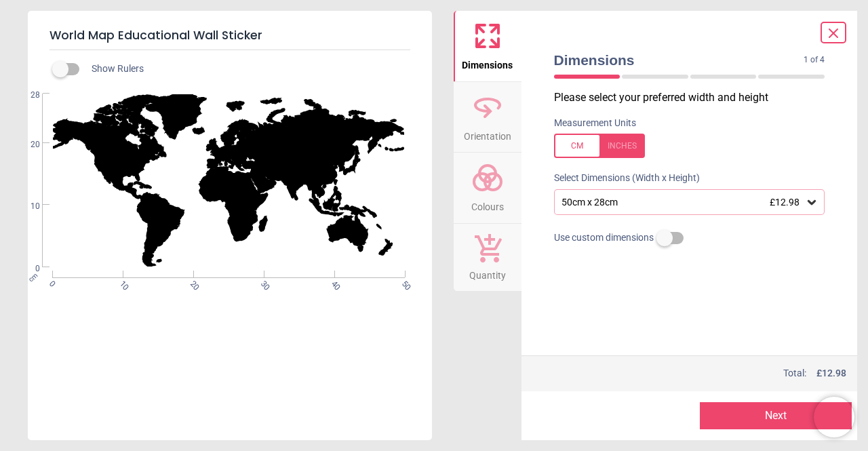  Describe the element at coordinates (27, 95) in the screenshot. I see `span: 28` at that location.